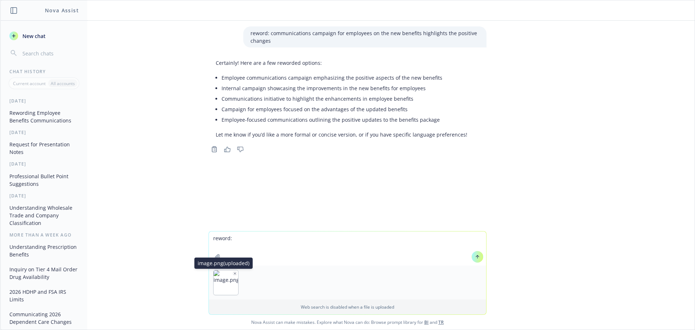 The height and width of the screenshot is (330, 695). What do you see at coordinates (341, 134) in the screenshot?
I see `p: Let me know if you’d like a more formal or concise version, or if you have specific language pref...` at bounding box center [341, 134].